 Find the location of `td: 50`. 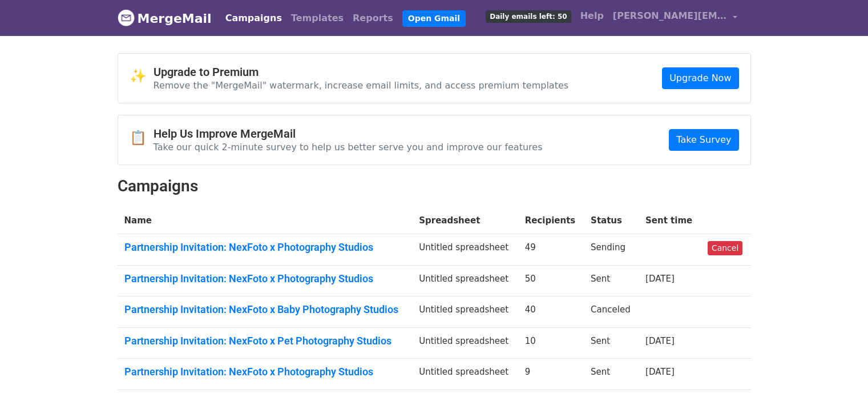

td: 50 is located at coordinates (550, 280).